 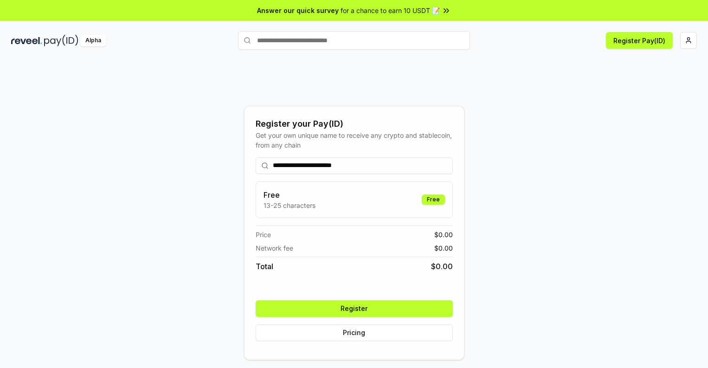 I want to click on div: Alpha, so click(x=93, y=40).